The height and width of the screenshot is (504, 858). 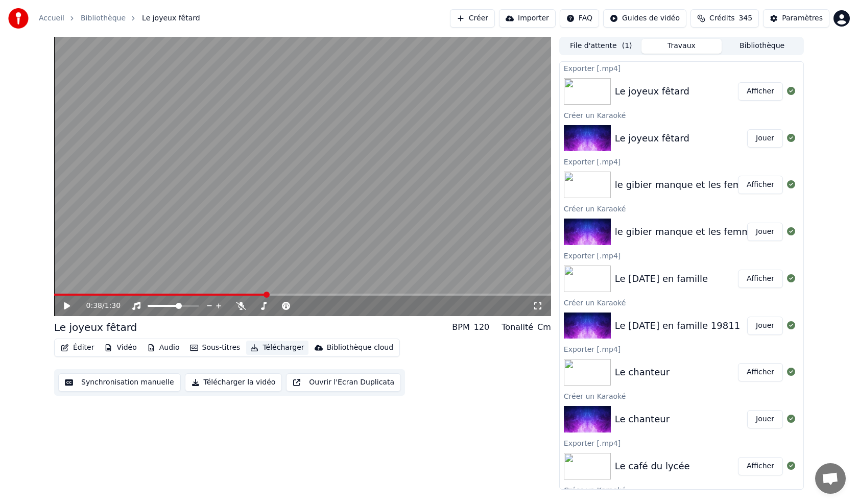 What do you see at coordinates (518, 327) in the screenshot?
I see `div: Tonalité` at bounding box center [518, 327].